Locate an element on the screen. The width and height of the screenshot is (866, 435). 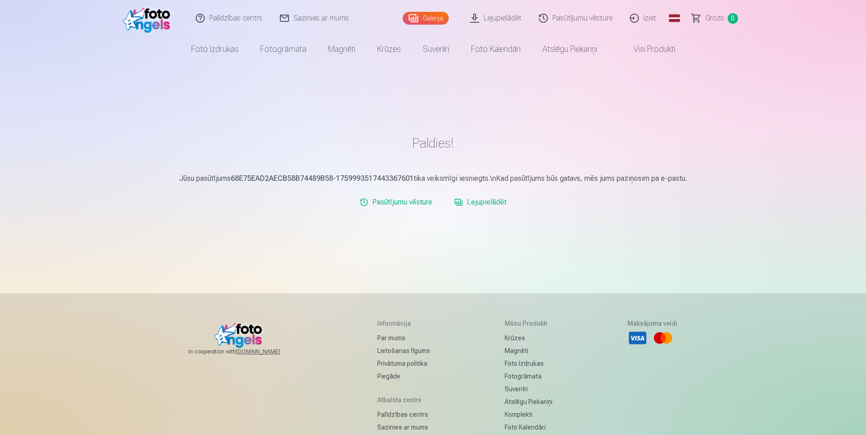
h5: Atbalsta centrs is located at coordinates (404, 400).